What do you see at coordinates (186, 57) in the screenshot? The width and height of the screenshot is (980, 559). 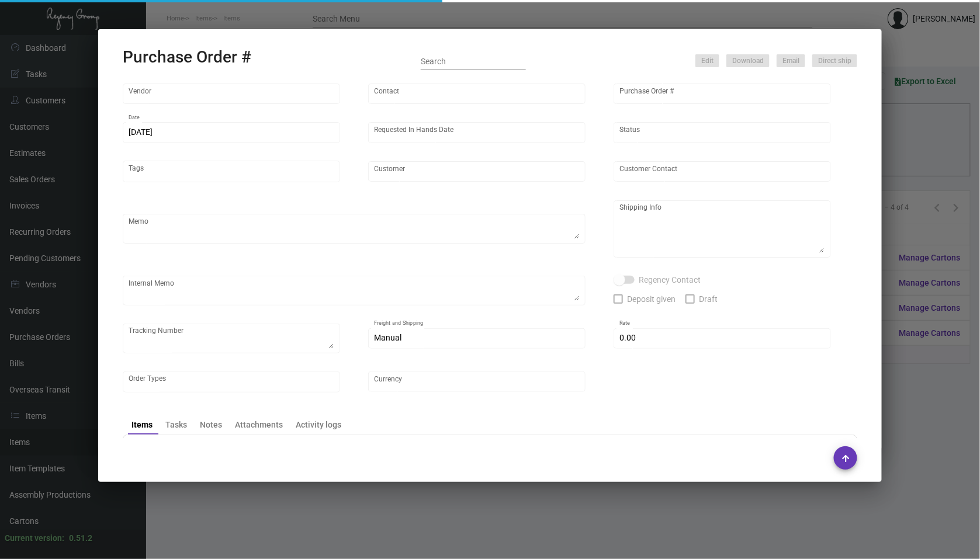 I see `h2: Purchase Order #` at bounding box center [186, 57].